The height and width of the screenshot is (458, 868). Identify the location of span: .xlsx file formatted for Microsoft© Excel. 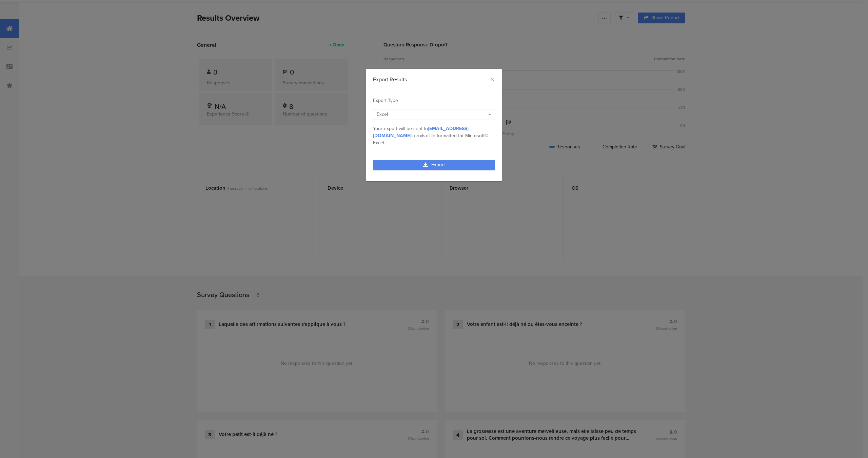
(430, 139).